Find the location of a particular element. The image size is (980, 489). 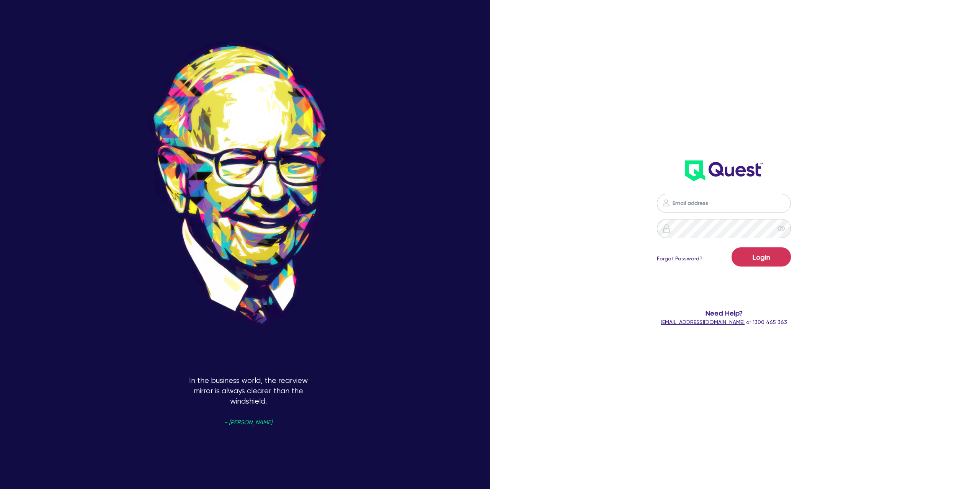

span: Need Help? is located at coordinates (724, 313).